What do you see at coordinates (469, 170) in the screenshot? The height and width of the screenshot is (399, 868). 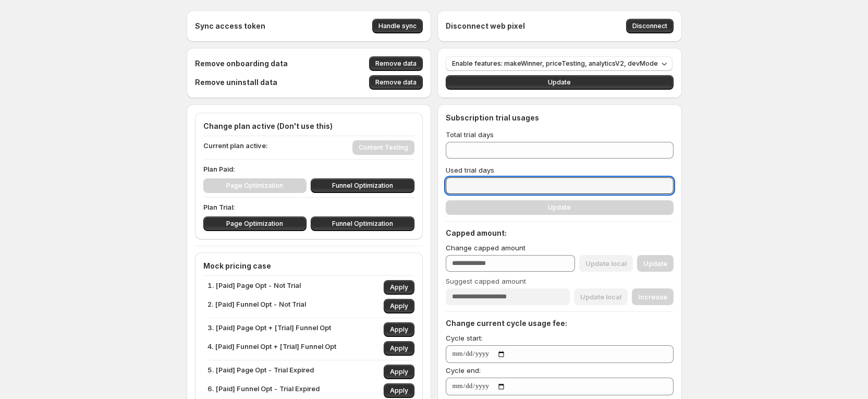 I see `span: Used trial days` at bounding box center [469, 170].